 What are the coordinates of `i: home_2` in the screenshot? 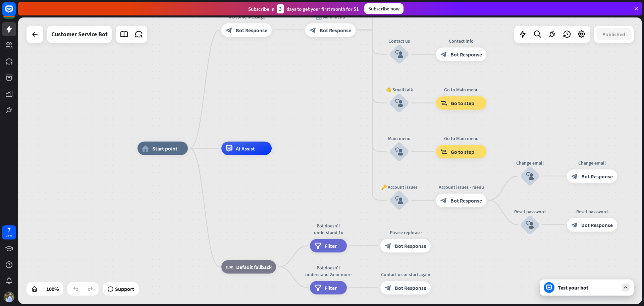 It's located at (145, 148).